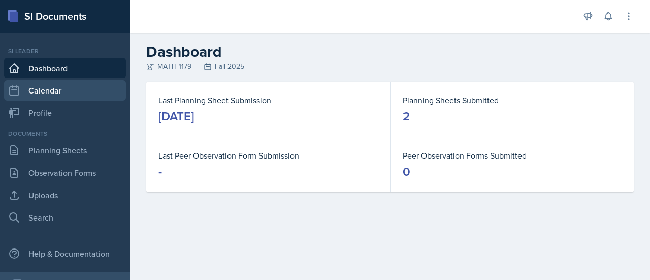  What do you see at coordinates (390, 52) in the screenshot?
I see `h2: Dashboard` at bounding box center [390, 52].